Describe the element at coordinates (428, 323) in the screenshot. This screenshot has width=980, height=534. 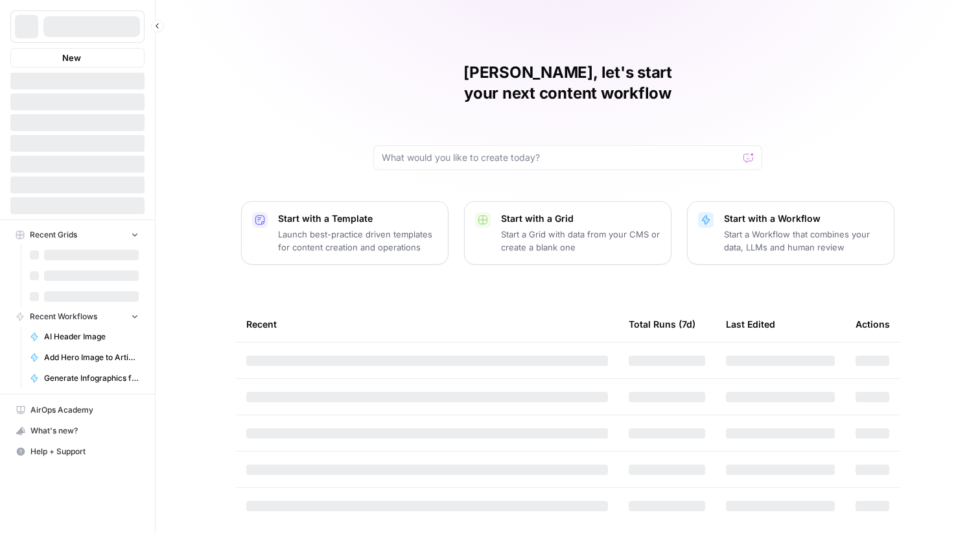
I see `div: Recent` at that location.